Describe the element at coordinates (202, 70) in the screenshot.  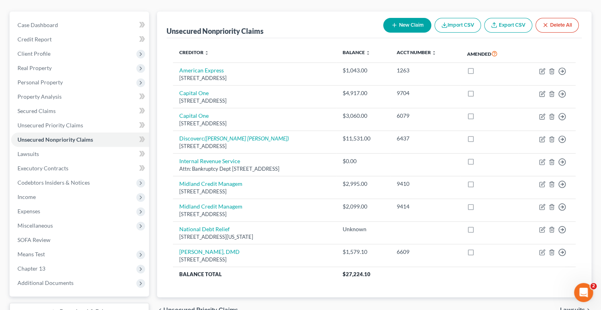
I see `a: American Express` at that location.